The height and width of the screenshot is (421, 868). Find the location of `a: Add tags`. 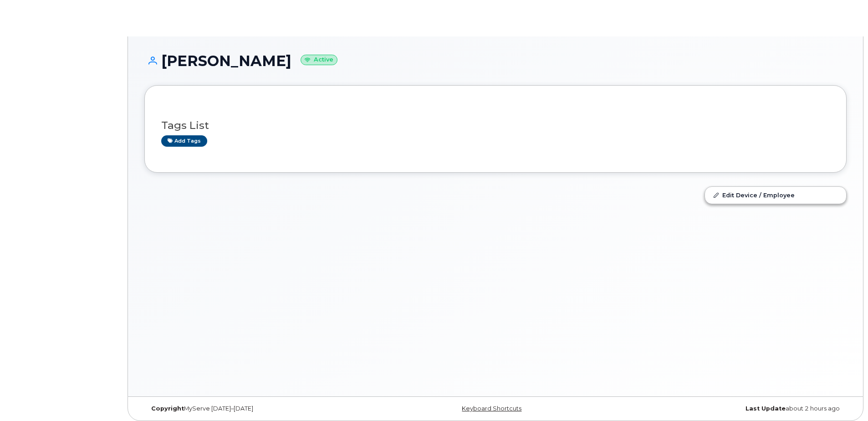

a: Add tags is located at coordinates (184, 141).